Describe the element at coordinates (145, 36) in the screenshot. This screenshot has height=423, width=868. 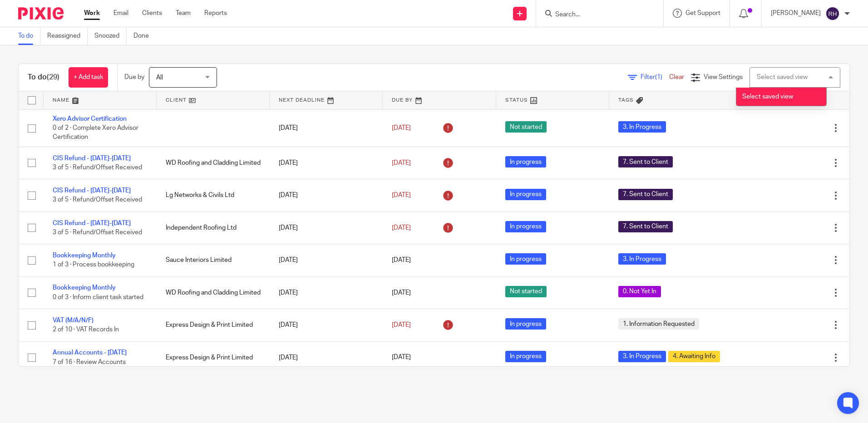
I see `a: Done` at that location.